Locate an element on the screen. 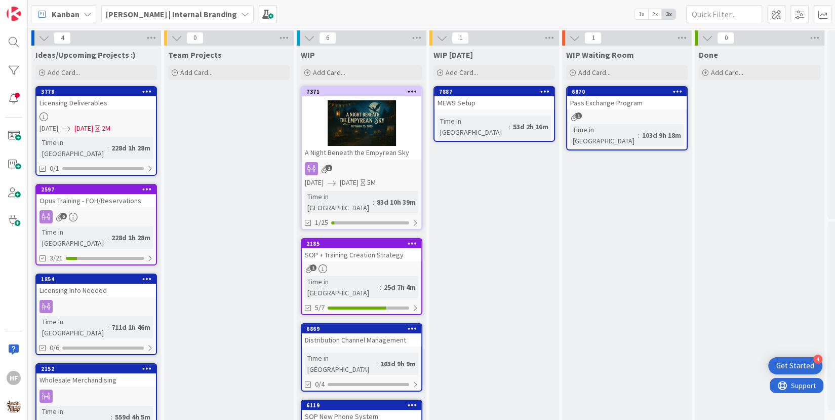  span: Ideas/Upcoming Projects :) is located at coordinates (86, 55).